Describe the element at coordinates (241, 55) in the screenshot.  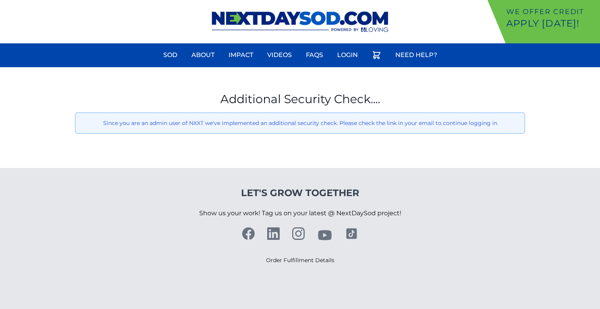
I see `a: Impact` at that location.